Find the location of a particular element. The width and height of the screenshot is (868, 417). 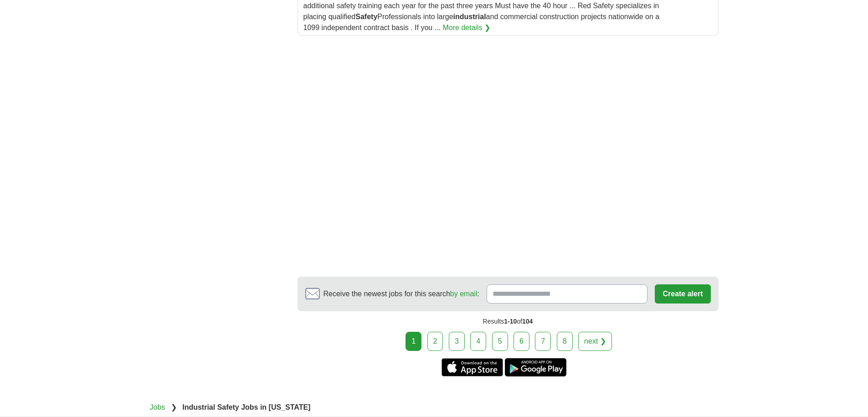

div: Results of is located at coordinates (508, 321).